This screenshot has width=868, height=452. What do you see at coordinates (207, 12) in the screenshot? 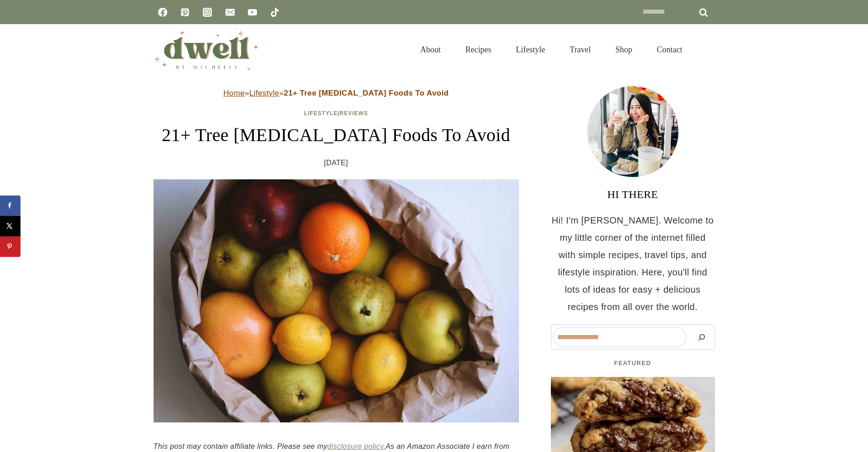
I see `a: Instagram` at bounding box center [207, 12].